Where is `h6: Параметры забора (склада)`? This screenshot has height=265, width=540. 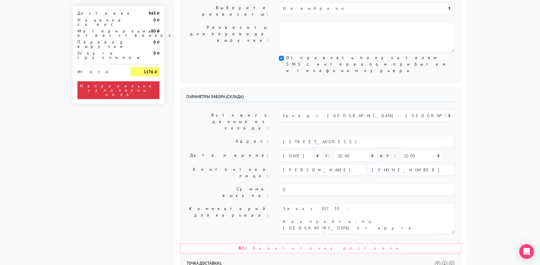
h6: Параметры забора (склада) is located at coordinates (321, 98).